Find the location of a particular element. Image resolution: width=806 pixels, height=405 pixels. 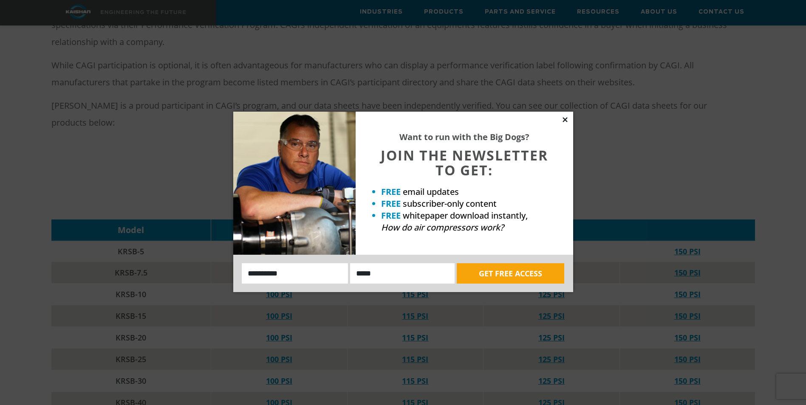

input: Name: is located at coordinates (295, 274).